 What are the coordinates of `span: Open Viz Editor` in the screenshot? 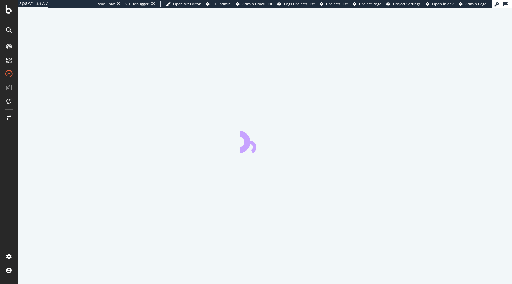 It's located at (187, 4).